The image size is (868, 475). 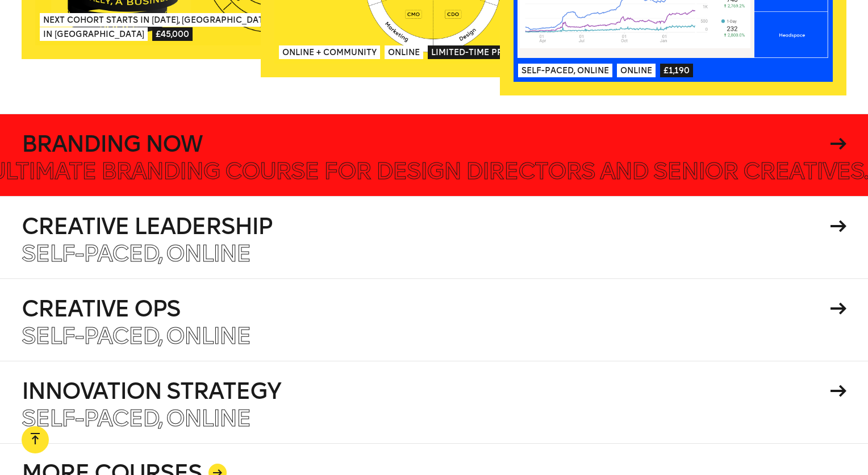 What do you see at coordinates (424, 144) in the screenshot?
I see `h4: Branding Now` at bounding box center [424, 144].